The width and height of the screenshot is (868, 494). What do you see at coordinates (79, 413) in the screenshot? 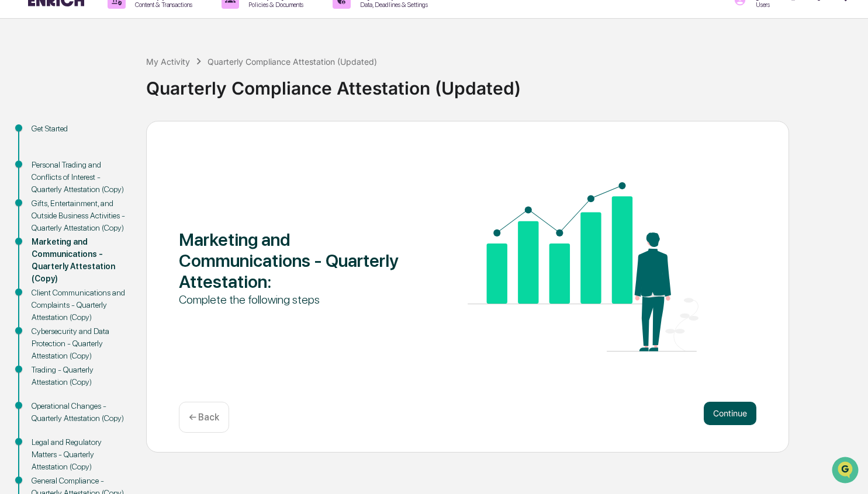
I see `div: Operational Changes - Quarterly Attestation (Copy)` at bounding box center [79, 413].